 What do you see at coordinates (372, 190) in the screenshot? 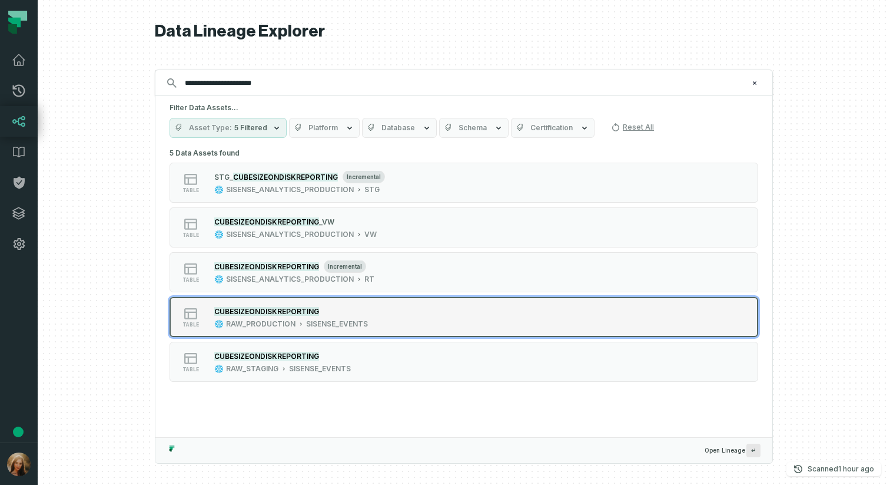
I see `div: STG` at bounding box center [372, 190].